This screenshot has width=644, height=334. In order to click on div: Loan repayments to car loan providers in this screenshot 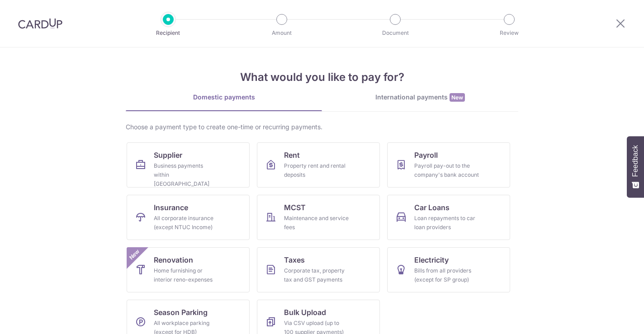, I will do `click(447, 223)`.